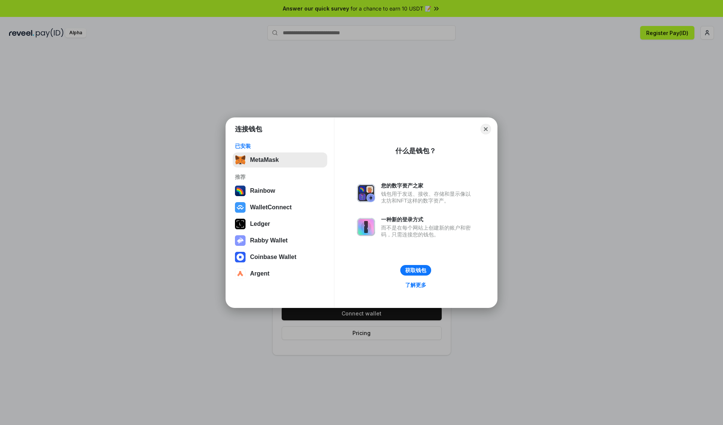 Image resolution: width=723 pixels, height=425 pixels. Describe the element at coordinates (428, 186) in the screenshot. I see `div: 您的数字资产之家` at that location.